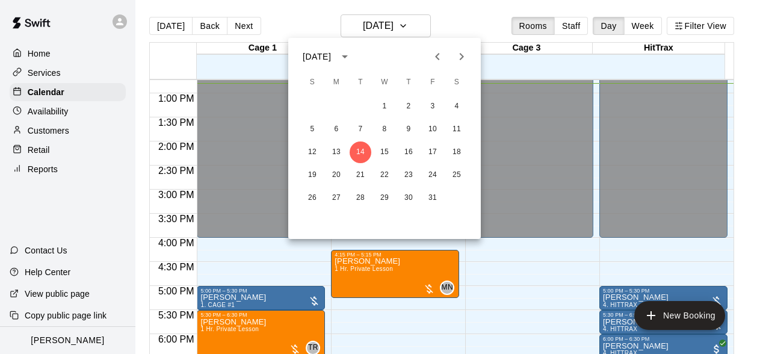 This screenshot has width=757, height=354. Describe the element at coordinates (409, 152) in the screenshot. I see `button: 16` at that location.